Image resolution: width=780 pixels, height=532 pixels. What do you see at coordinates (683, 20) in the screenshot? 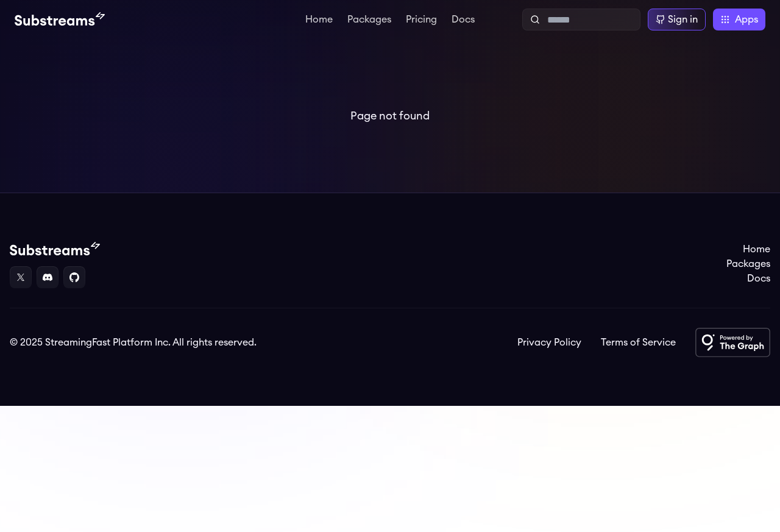
I see `div: Sign in` at bounding box center [683, 20].